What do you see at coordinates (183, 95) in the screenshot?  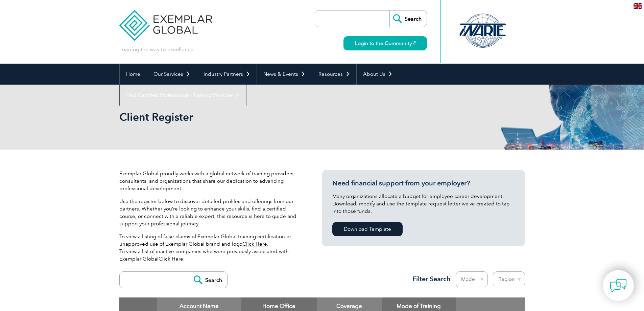 I see `a: Find Certified Professional / Training Provider` at bounding box center [183, 95].